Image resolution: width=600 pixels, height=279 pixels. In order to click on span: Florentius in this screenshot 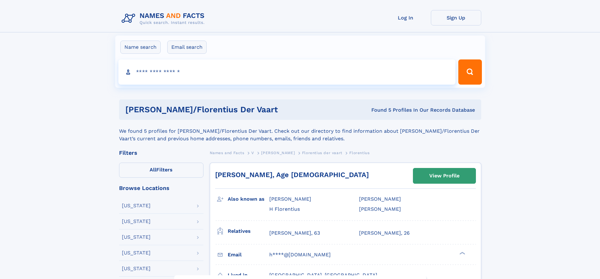, I will do `click(359, 153)`.